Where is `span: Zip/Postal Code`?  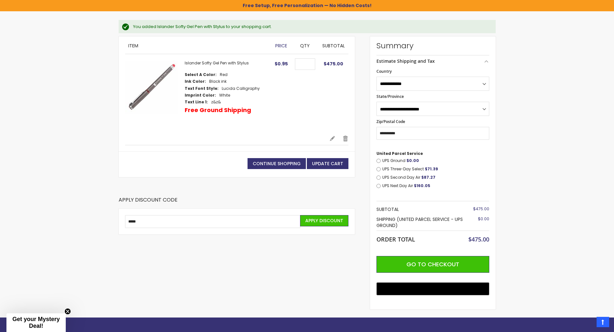
span: Zip/Postal Code is located at coordinates (391, 122).